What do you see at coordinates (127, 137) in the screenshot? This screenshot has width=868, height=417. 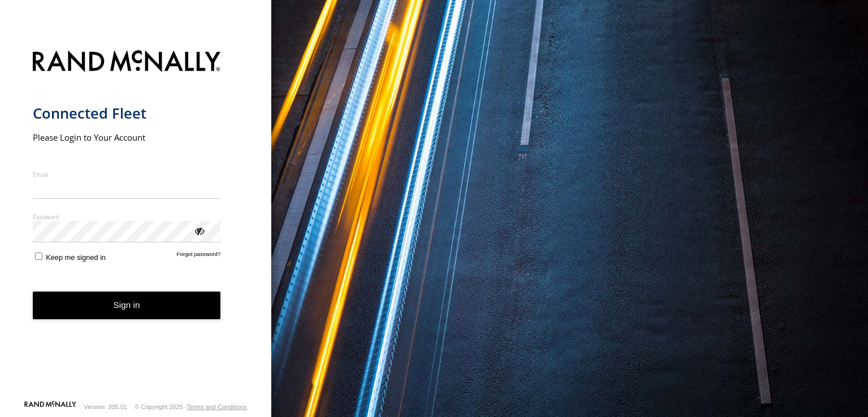 I see `h2: Please Login to Your Account` at bounding box center [127, 137].